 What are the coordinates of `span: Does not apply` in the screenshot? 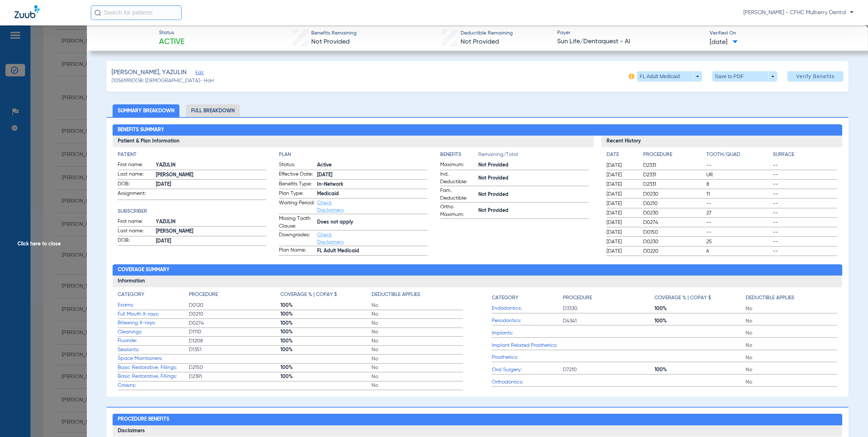 It's located at (373, 222).